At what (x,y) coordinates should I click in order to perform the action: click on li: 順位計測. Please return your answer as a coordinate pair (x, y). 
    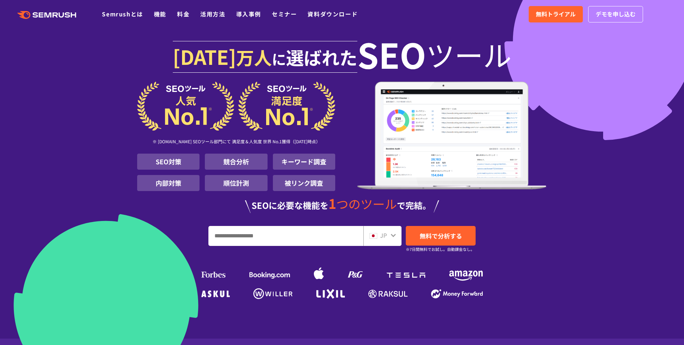
    Looking at the image, I should click on (236, 183).